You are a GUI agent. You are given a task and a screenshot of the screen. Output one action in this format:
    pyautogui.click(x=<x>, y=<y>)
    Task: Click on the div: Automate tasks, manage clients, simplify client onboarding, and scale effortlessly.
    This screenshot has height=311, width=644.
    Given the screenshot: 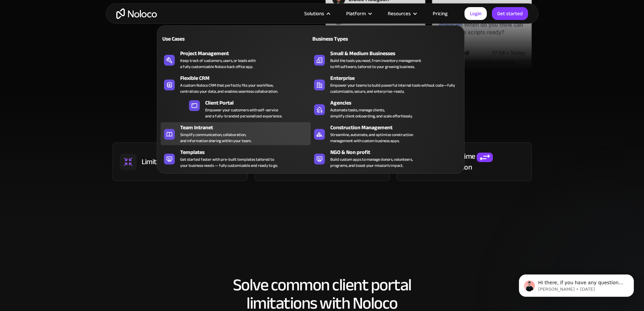 What is the action you would take?
    pyautogui.click(x=371, y=113)
    